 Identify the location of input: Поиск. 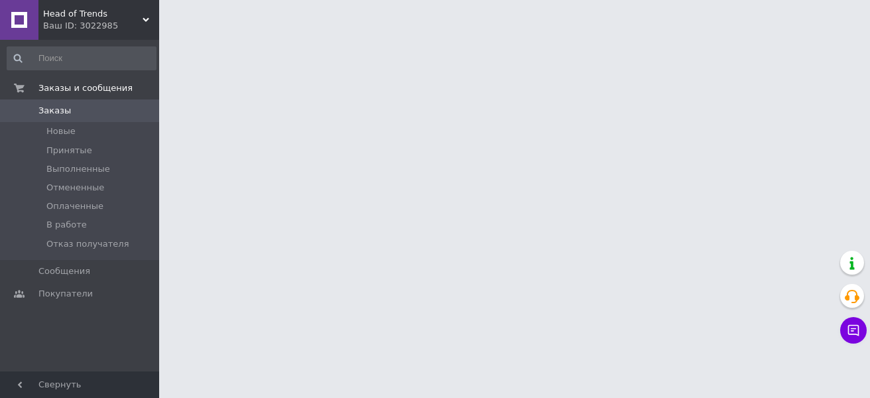
(82, 58).